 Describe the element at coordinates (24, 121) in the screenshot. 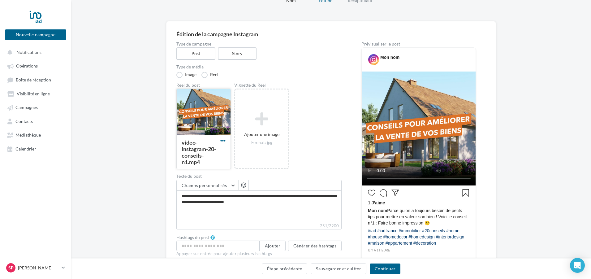

I see `span: Contacts` at that location.